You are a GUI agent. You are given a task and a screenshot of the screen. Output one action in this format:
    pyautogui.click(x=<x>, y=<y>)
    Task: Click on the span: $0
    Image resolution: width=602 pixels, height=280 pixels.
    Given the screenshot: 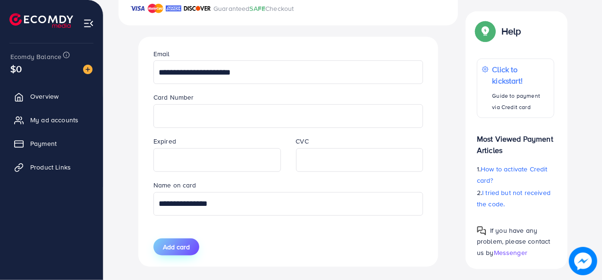 What is the action you would take?
    pyautogui.click(x=16, y=68)
    